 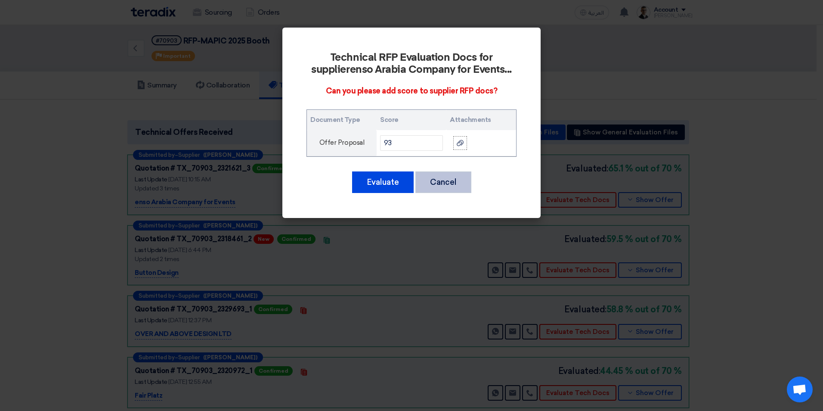 I want to click on td: Offer Proposal, so click(x=342, y=143).